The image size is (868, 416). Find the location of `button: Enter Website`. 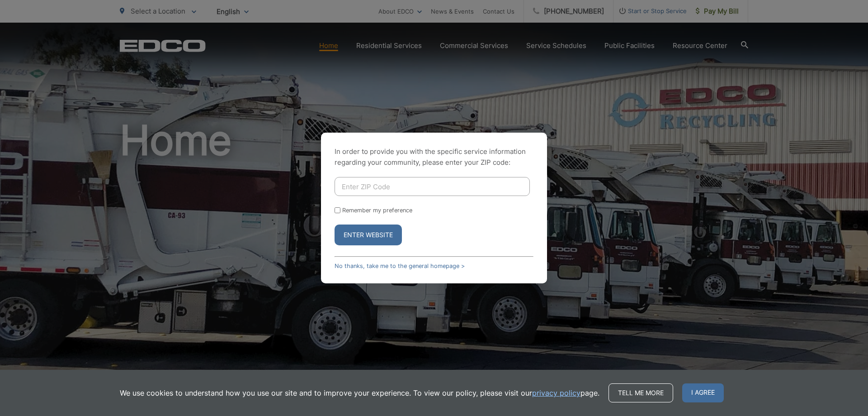

button: Enter Website is located at coordinates (368, 235).